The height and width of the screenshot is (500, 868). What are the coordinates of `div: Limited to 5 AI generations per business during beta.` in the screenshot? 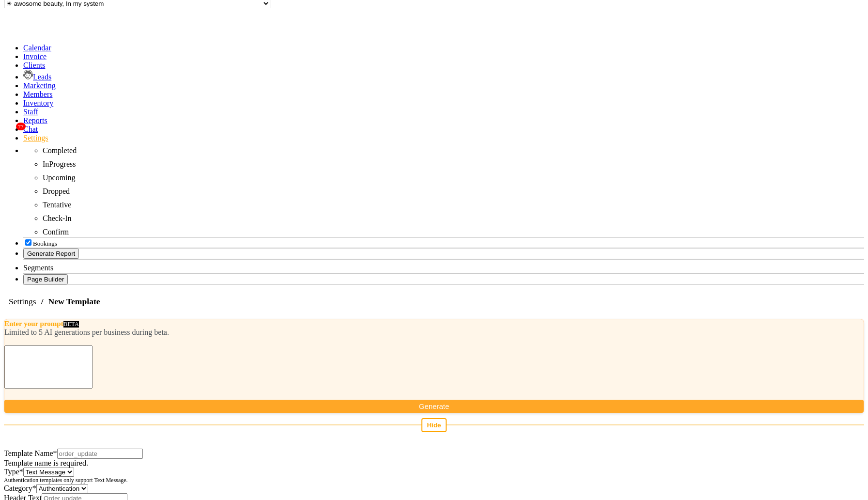 It's located at (434, 332).